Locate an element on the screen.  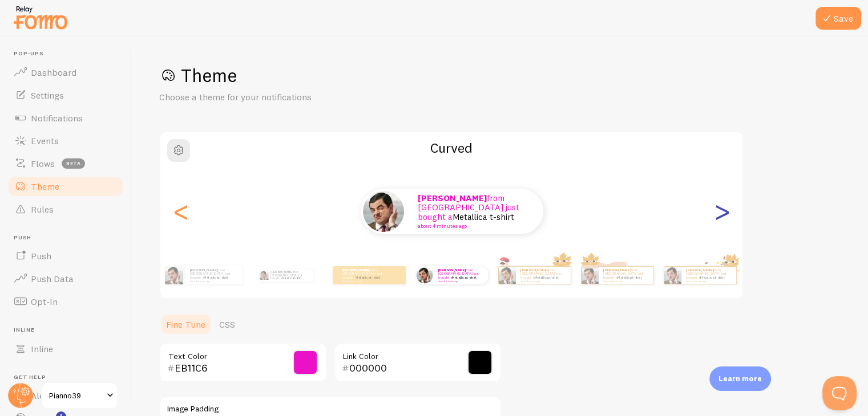
a: Inline is located at coordinates (66, 349).